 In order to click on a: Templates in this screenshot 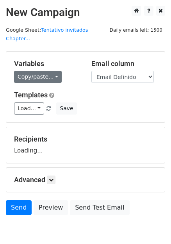, I will do `click(31, 95)`.